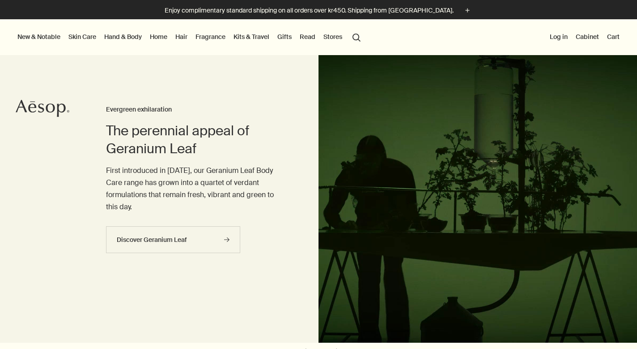 Image resolution: width=637 pixels, height=349 pixels. What do you see at coordinates (559, 37) in the screenshot?
I see `button: Log in` at bounding box center [559, 37].